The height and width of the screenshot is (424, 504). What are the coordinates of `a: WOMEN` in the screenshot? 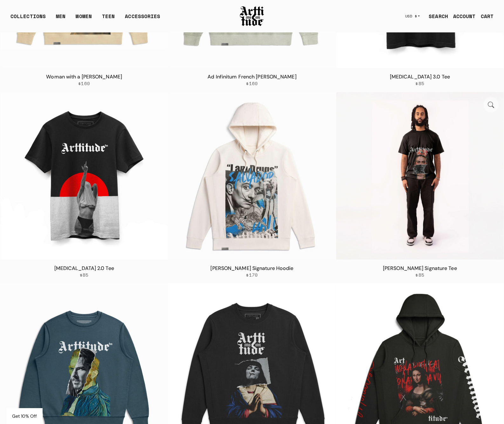 It's located at (84, 19).